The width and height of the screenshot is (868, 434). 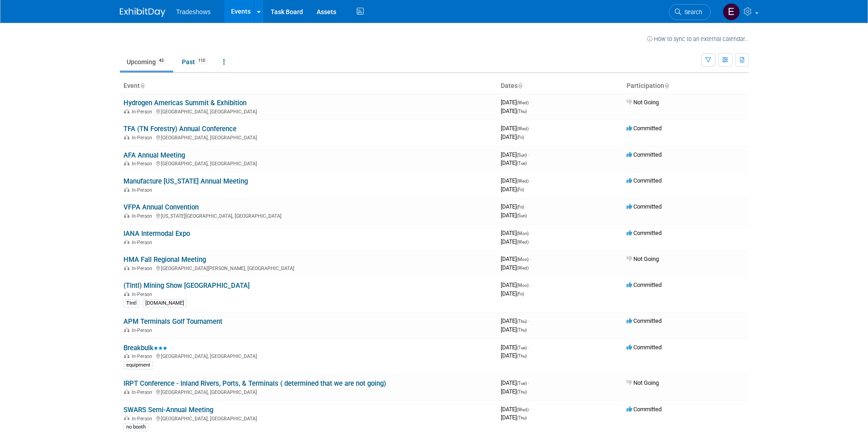 What do you see at coordinates (142, 12) in the screenshot?
I see `img: ExhibitDay` at bounding box center [142, 12].